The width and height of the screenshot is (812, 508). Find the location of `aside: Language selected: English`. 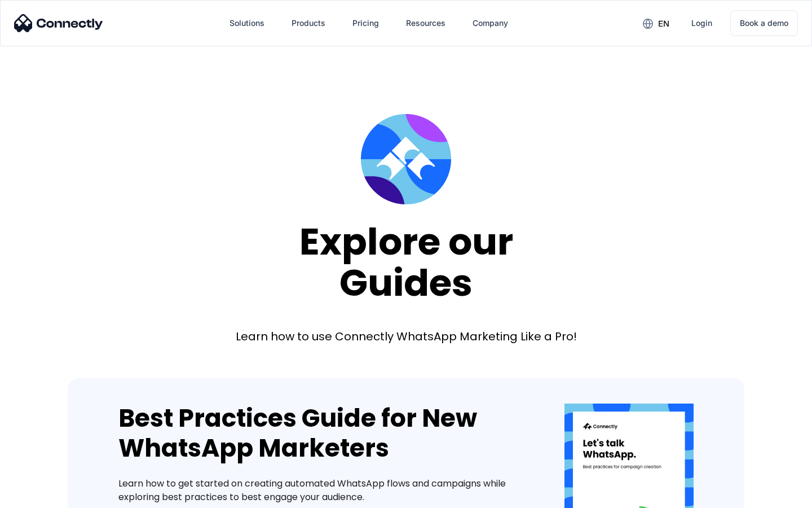

aside: Language selected: English is located at coordinates (39, 496).